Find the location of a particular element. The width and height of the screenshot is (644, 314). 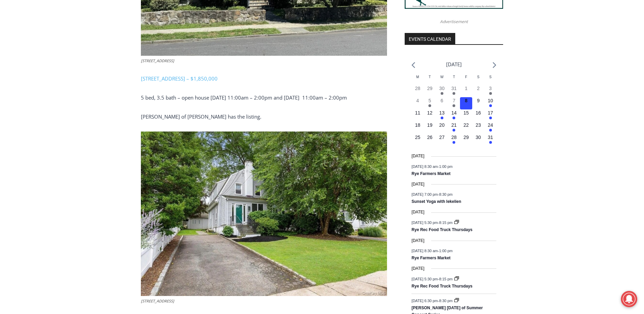

time: 11 is located at coordinates (418, 113).